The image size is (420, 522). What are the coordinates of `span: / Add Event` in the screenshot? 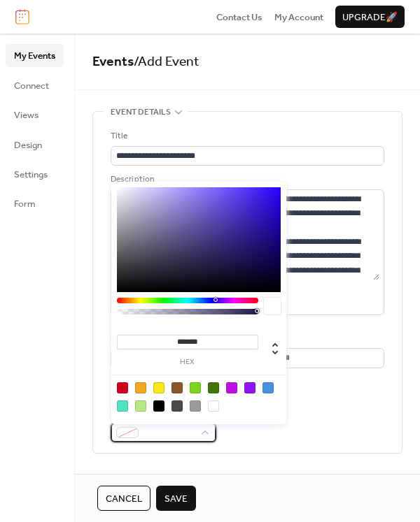 It's located at (167, 62).